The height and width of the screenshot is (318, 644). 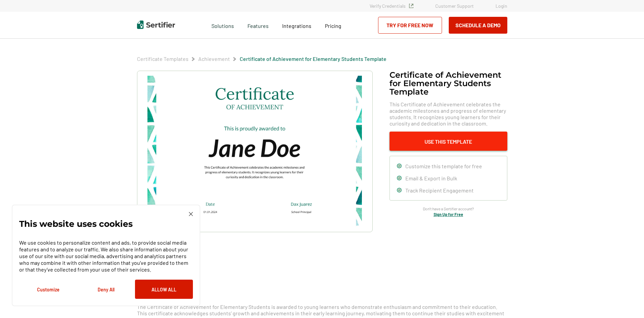 What do you see at coordinates (501, 6) in the screenshot?
I see `a: Login` at bounding box center [501, 6].